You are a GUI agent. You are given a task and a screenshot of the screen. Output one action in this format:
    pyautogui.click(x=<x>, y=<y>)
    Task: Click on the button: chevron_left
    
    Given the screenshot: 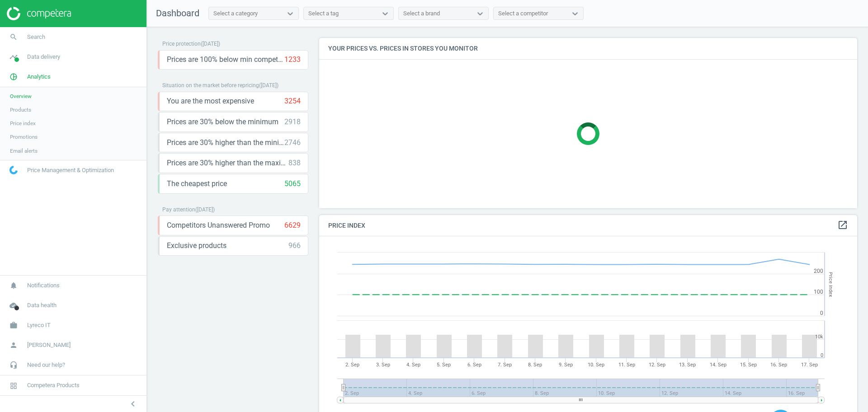 What is the action you would take?
    pyautogui.click(x=133, y=404)
    